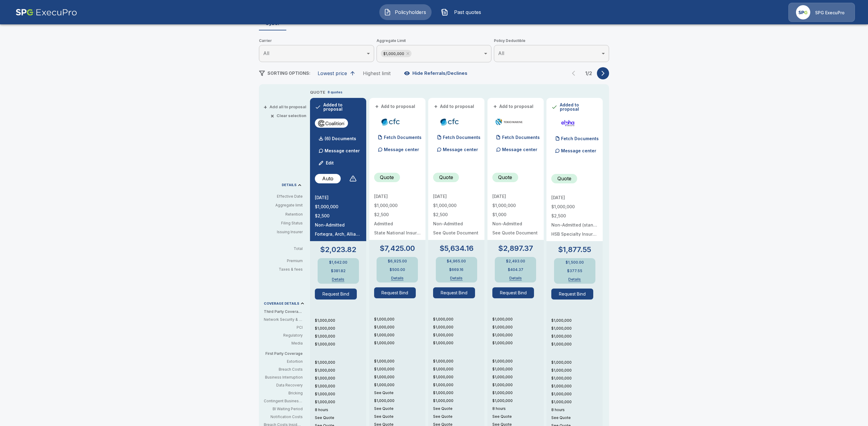 The image size is (868, 426). Describe the element at coordinates (284, 320) in the screenshot. I see `p: Network Security & Privacy Liability` at that location.